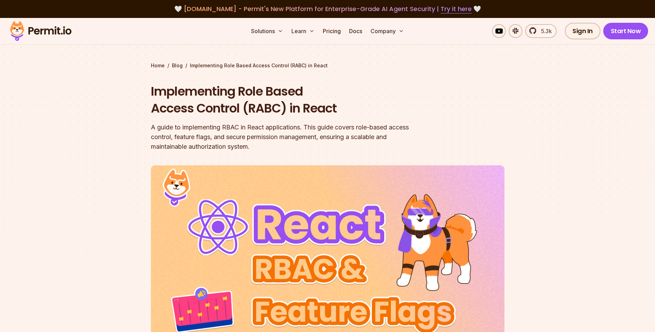 The image size is (655, 332). I want to click on a: Home, so click(158, 66).